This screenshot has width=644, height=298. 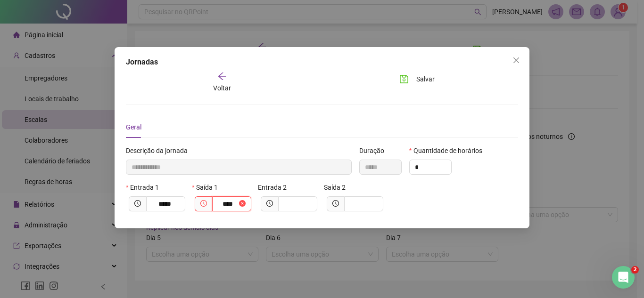 What do you see at coordinates (222, 76) in the screenshot?
I see `span: arrow-left` at bounding box center [222, 76].